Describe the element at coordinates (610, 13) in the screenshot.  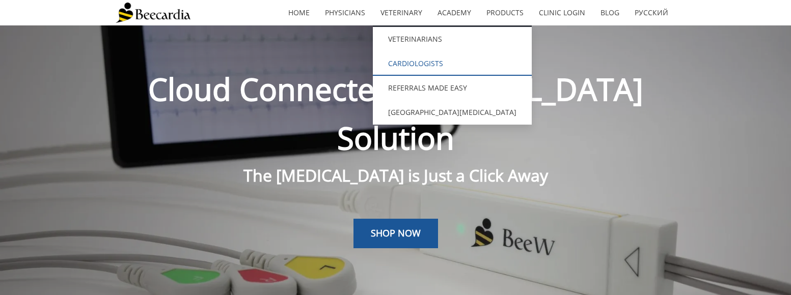
I see `a: Blog` at that location.